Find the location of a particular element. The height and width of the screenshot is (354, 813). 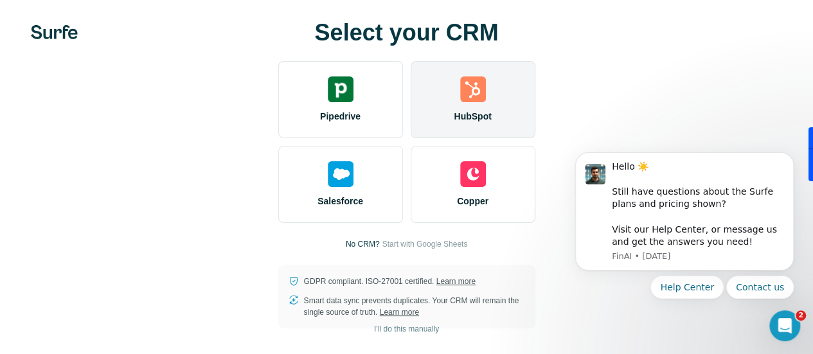

span: Pipedrive is located at coordinates (340, 116).